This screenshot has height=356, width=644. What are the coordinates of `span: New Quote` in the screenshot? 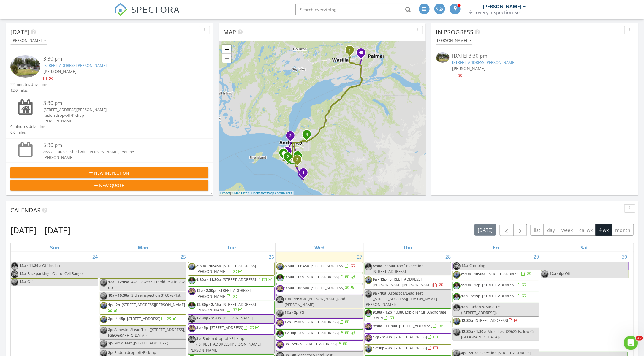 It's located at (112, 185).